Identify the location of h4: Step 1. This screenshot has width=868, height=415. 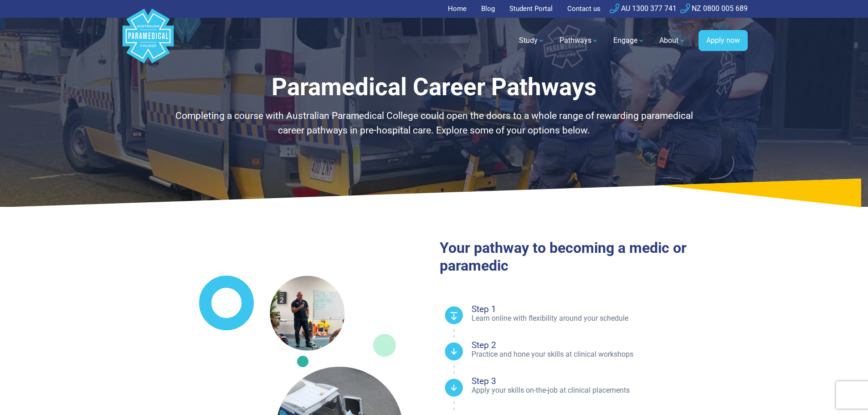
(609, 309).